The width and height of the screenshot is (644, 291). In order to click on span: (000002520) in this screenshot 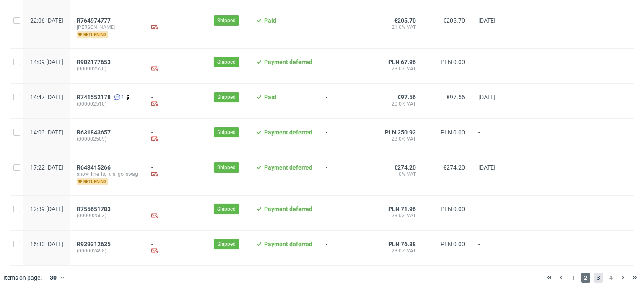, I will do `click(107, 68)`.